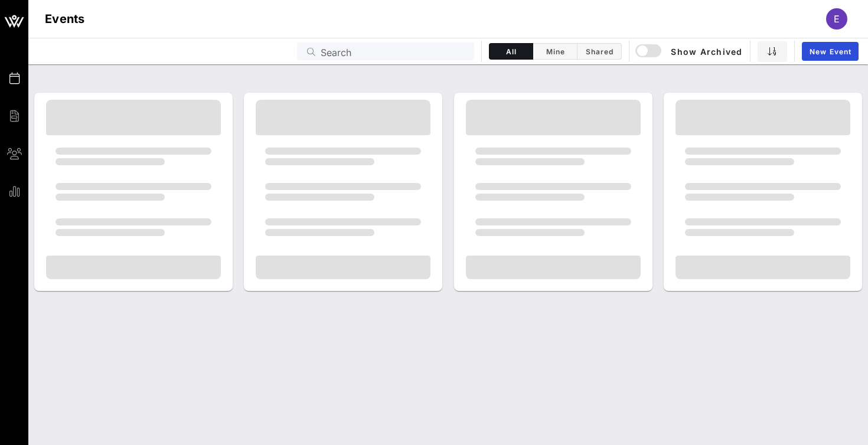 The image size is (868, 445). I want to click on button: All, so click(510, 52).